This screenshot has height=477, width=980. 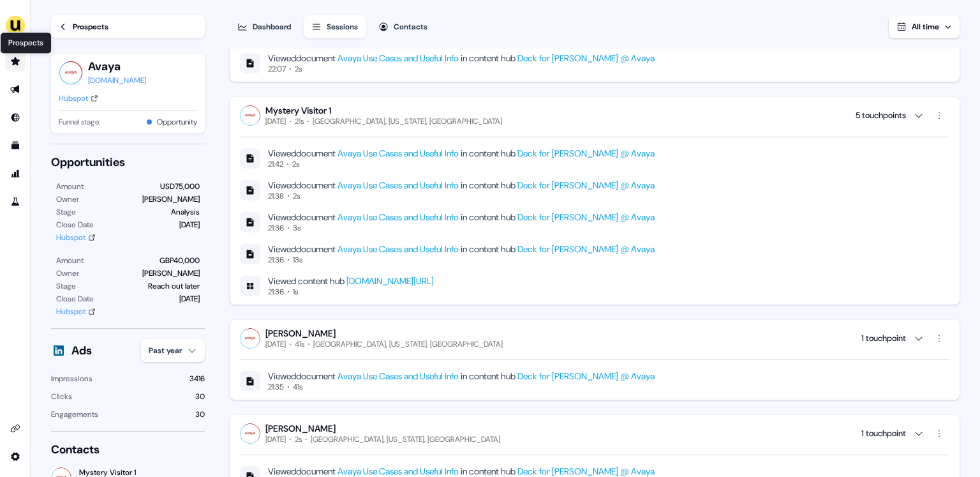 I want to click on div: 22:07, so click(x=277, y=69).